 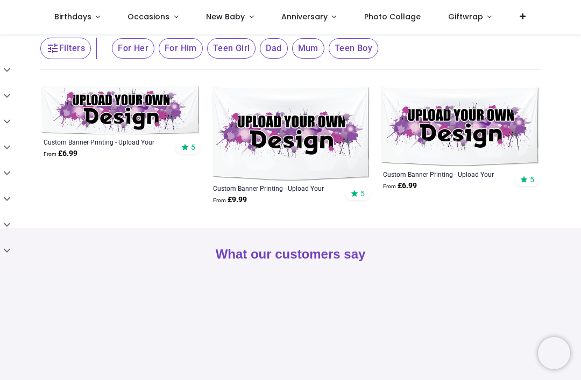 I want to click on h2: What our customers say, so click(x=290, y=254).